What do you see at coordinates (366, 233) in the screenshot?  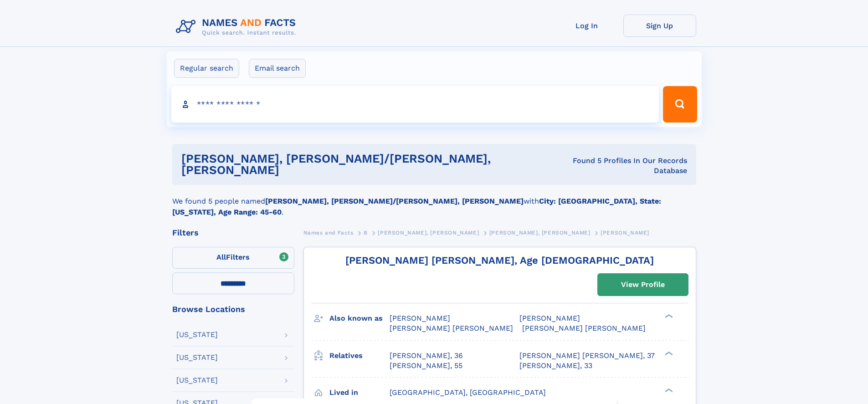 I see `a: B` at bounding box center [366, 233].